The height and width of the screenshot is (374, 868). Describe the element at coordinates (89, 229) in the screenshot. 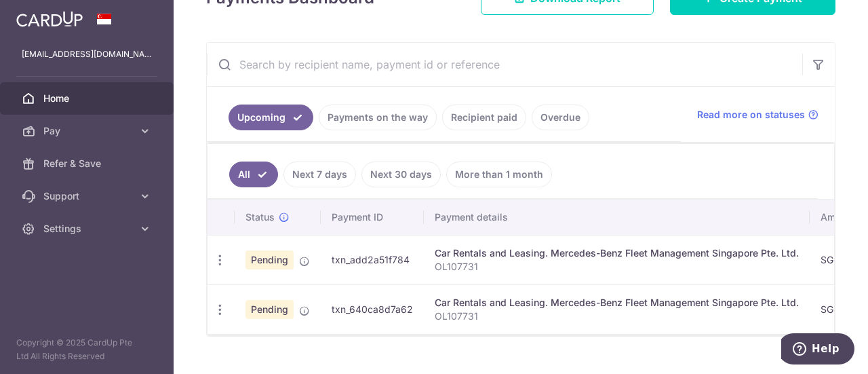

I see `span: Settings` at that location.